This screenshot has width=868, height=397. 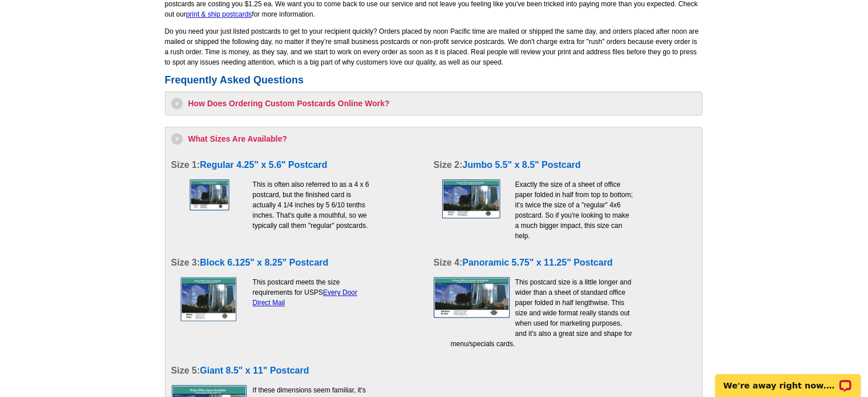 What do you see at coordinates (279, 205) in the screenshot?
I see `p: This is often also referred to as a 4 x 6 postcard, but the finished card is actually 4 1/4 inche...` at bounding box center [279, 205].